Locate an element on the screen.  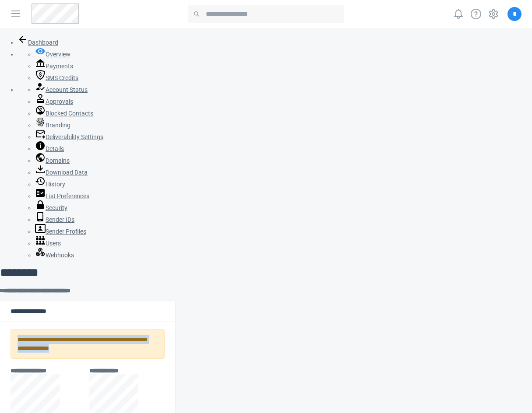
a: Branding is located at coordinates (53, 125).